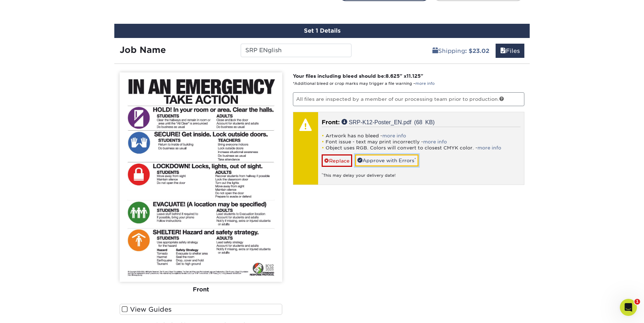 The height and width of the screenshot is (323, 644). I want to click on label: View Guides, so click(201, 309).